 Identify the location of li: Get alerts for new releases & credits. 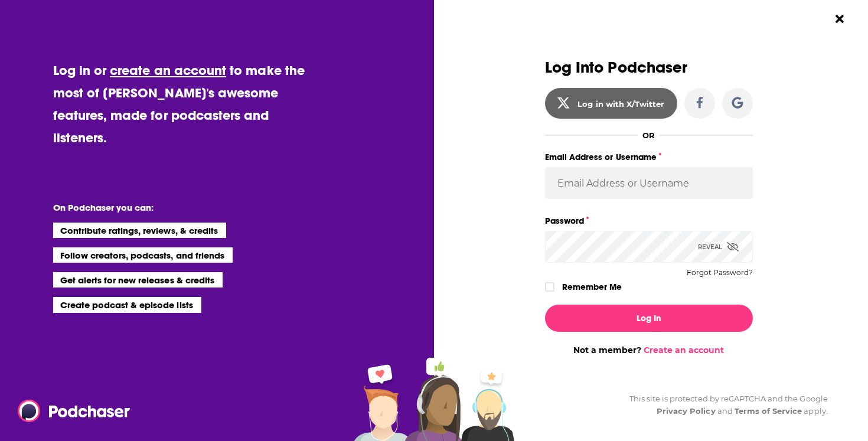
(138, 280).